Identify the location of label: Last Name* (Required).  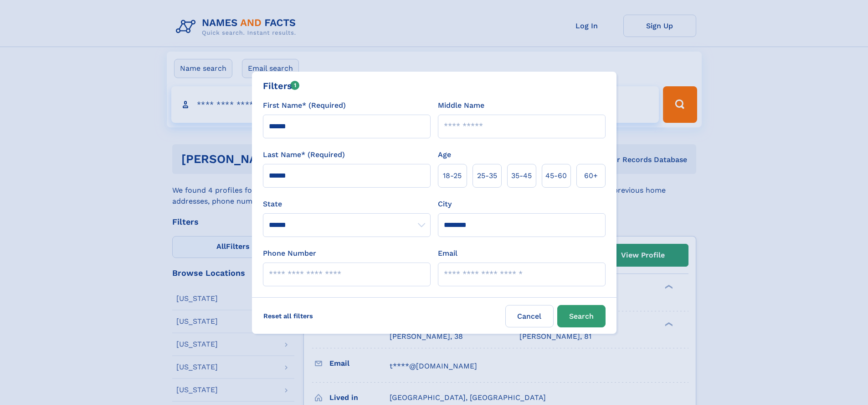
(304, 155).